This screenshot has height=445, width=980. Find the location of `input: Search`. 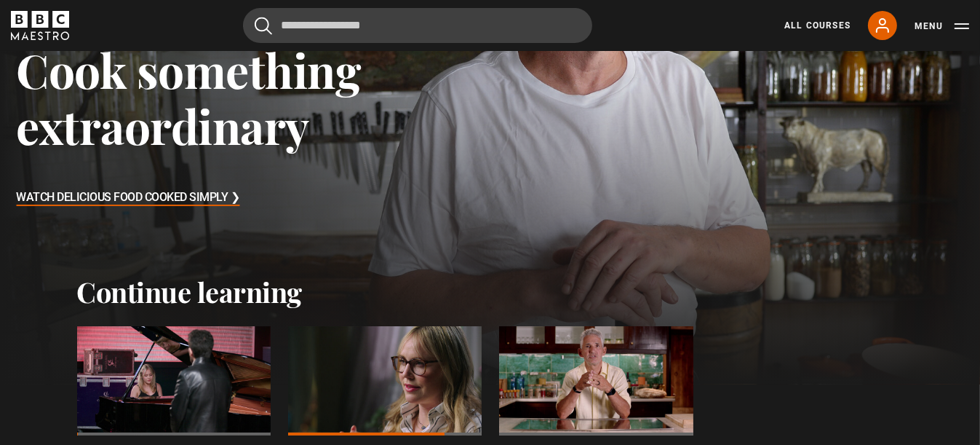

input: Search is located at coordinates (418, 25).